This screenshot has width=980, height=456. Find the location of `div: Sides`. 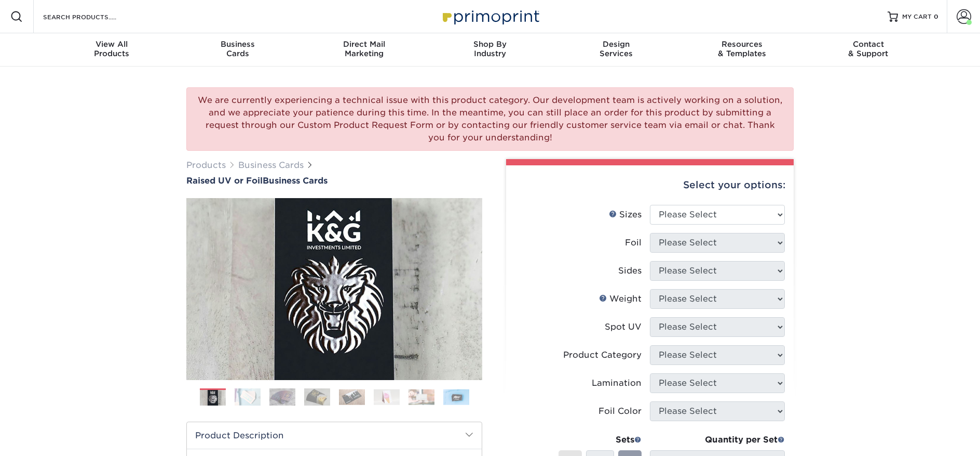

div: Sides is located at coordinates (630, 271).